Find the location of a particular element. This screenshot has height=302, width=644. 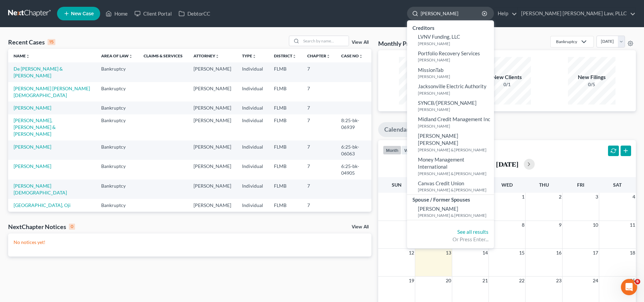

p: No notices yet! is located at coordinates (190, 243).